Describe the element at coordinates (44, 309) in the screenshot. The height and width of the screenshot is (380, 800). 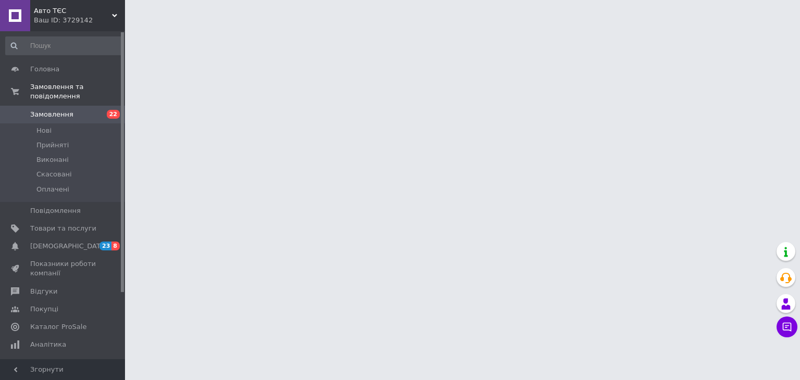
I see `span: Покупці` at that location.